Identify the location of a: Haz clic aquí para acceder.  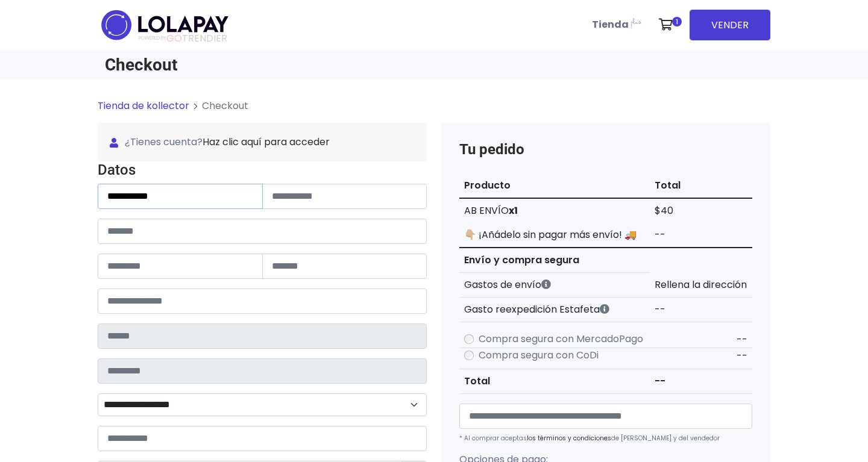
(265, 142).